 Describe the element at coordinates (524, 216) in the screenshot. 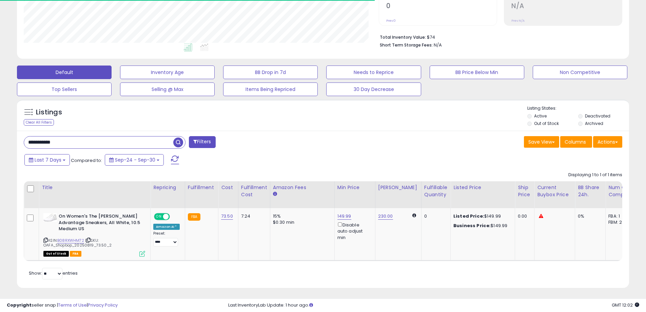

I see `div: 0.00` at that location.